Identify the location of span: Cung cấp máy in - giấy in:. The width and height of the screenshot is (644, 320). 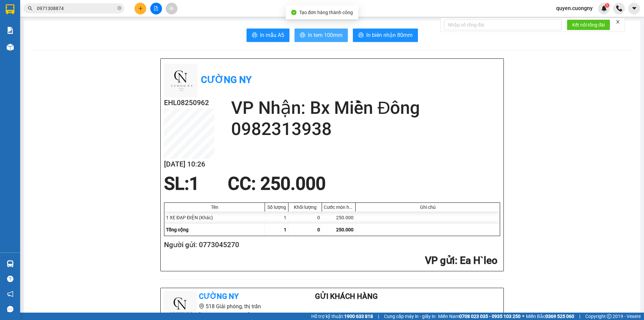
(410, 316).